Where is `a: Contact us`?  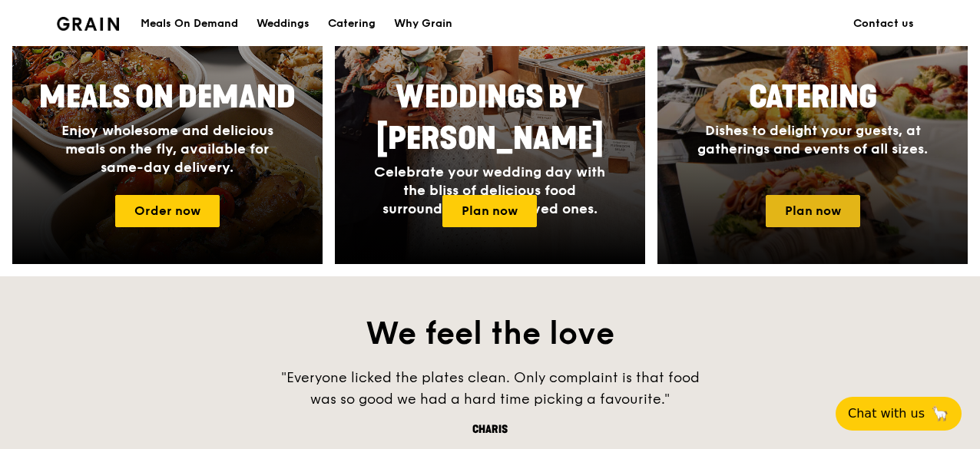 a: Contact us is located at coordinates (883, 24).